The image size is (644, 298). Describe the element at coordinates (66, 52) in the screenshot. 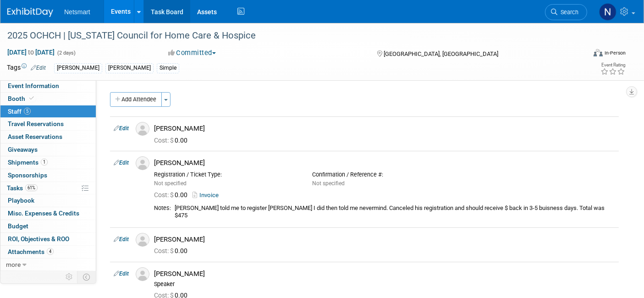

I see `span: (2 days)` at that location.